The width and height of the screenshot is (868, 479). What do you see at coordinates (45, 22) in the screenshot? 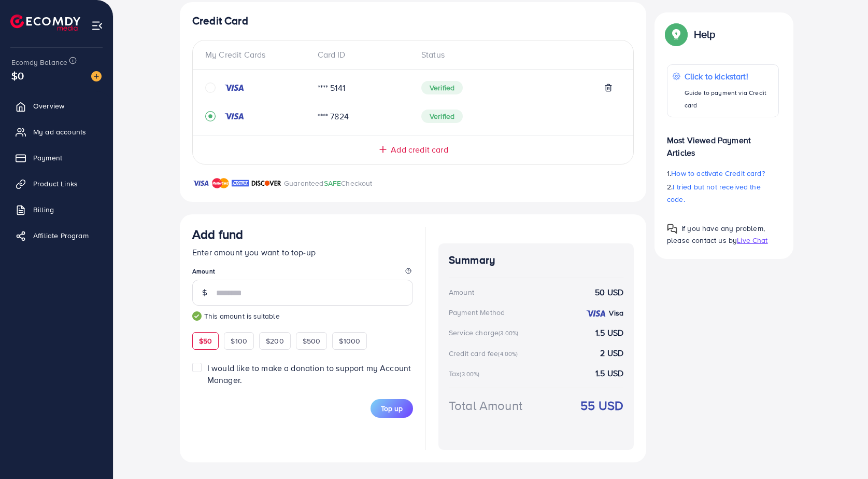
I see `img: logo` at bounding box center [45, 22].